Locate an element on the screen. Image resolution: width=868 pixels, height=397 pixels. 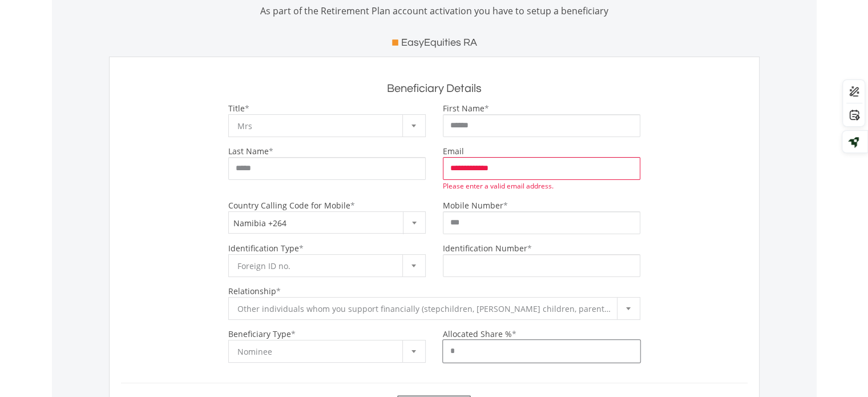
label: Country Calling Code for Mobile is located at coordinates (289, 205).